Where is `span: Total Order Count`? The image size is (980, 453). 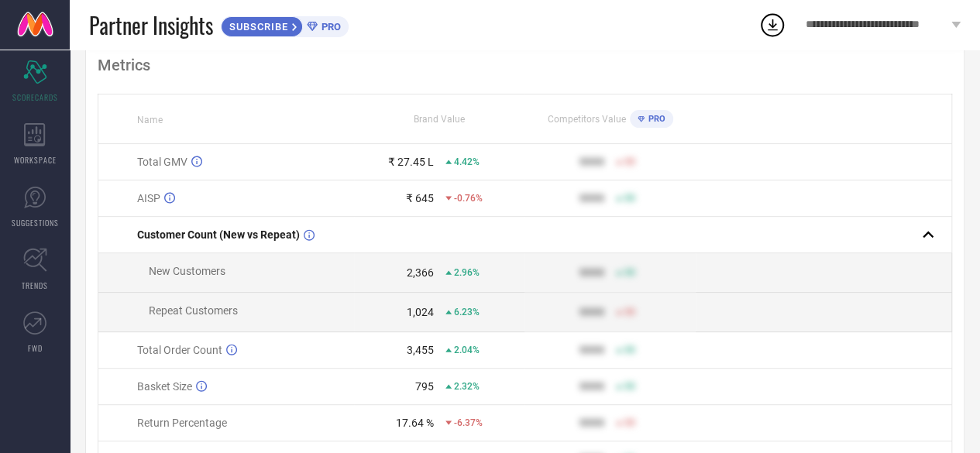 span: Total Order Count is located at coordinates (179, 350).